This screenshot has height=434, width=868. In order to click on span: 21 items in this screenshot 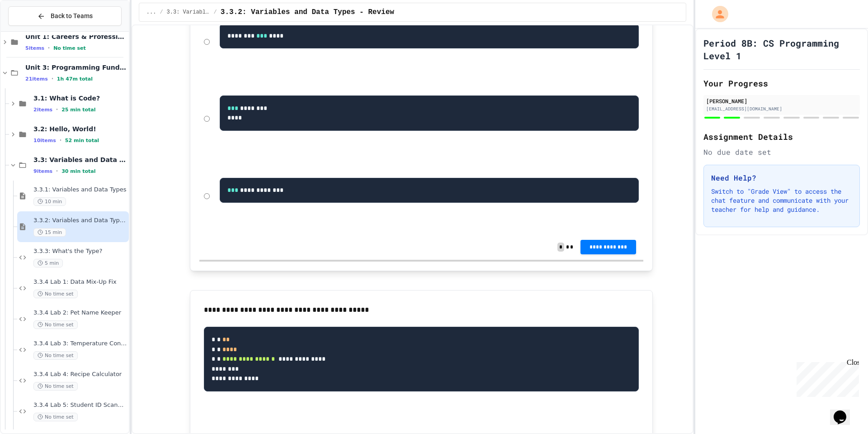, I will do `click(37, 79)`.